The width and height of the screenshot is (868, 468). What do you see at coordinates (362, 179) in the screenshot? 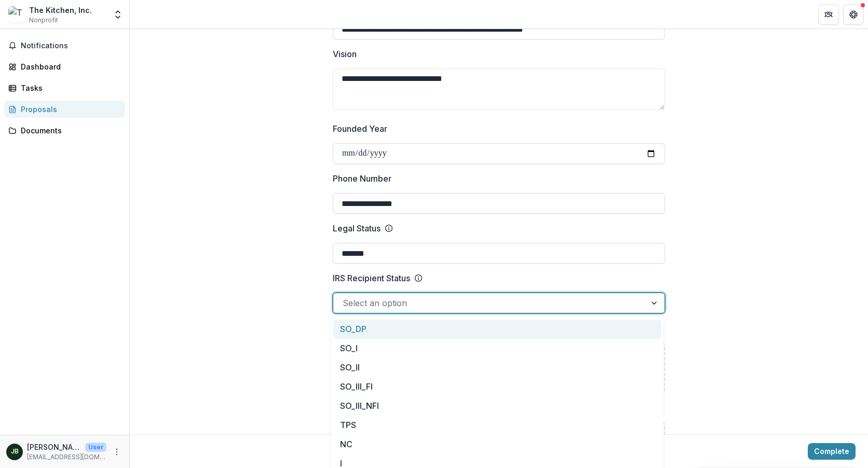
I see `p: Phone Number` at bounding box center [362, 179].